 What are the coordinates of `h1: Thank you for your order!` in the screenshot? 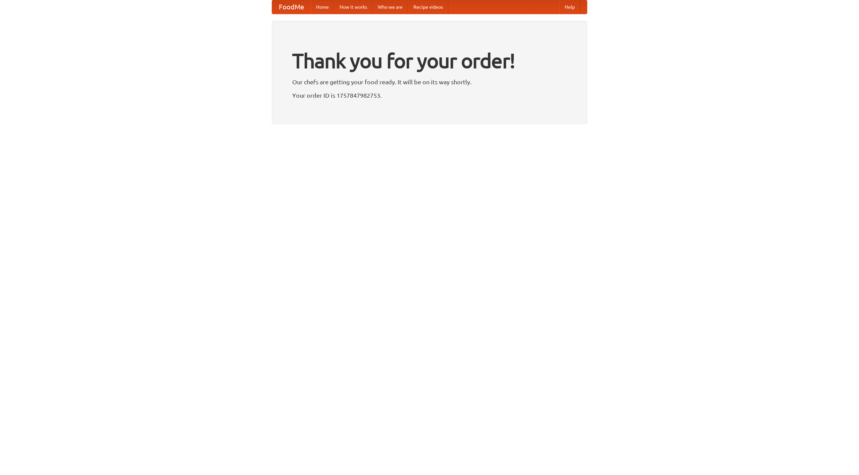 It's located at (430, 61).